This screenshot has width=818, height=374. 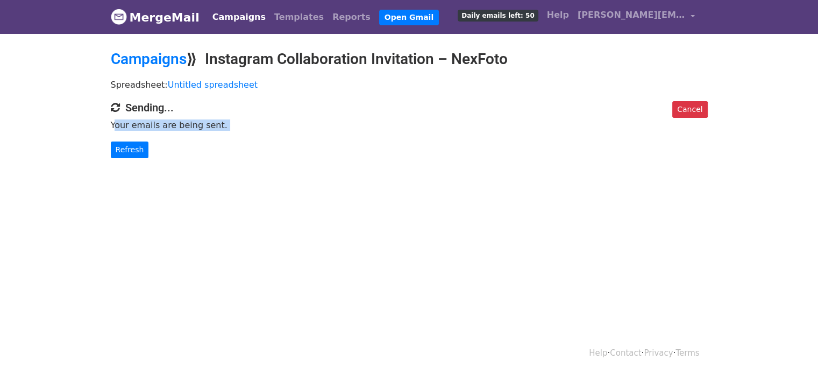 What do you see at coordinates (792, 348) in the screenshot?
I see `div: 聊天小组件` at bounding box center [792, 348].